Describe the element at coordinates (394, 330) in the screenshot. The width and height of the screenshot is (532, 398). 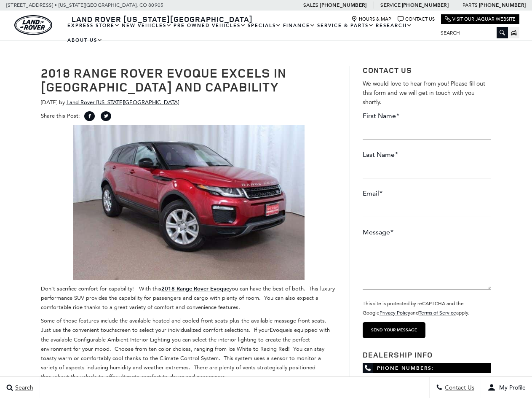
I see `input: Send your message` at that location.